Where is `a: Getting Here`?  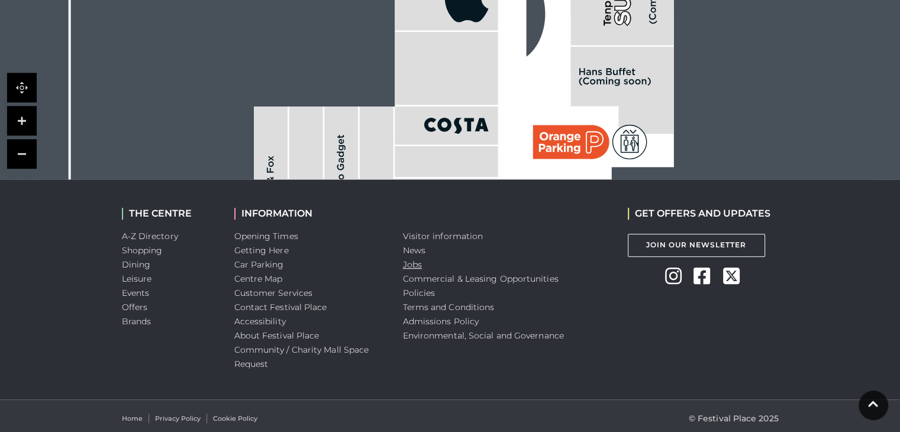
a: Getting Here is located at coordinates (262, 250).